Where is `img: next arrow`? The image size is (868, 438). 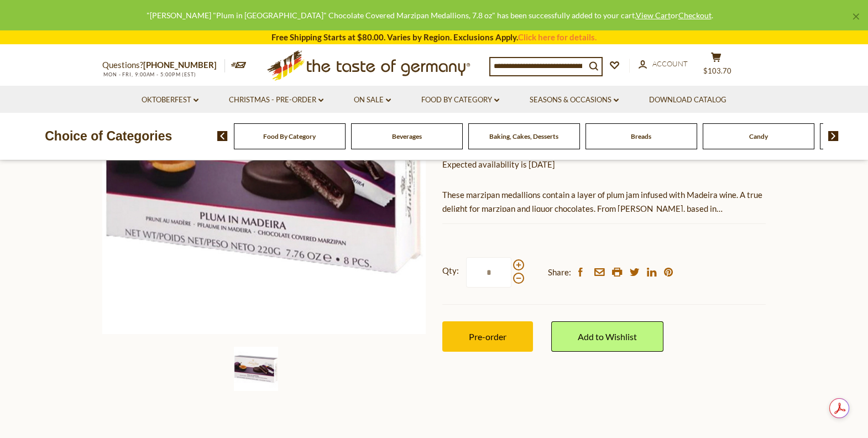 img: next arrow is located at coordinates (833, 136).